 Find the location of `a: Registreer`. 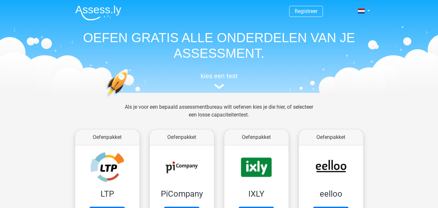

a: Registreer is located at coordinates (306, 11).